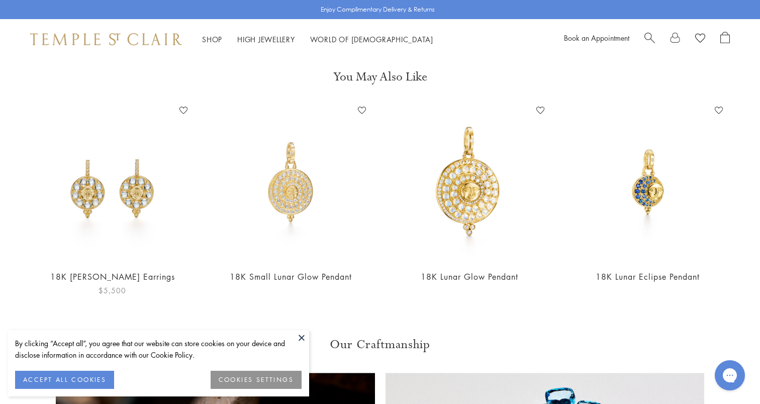 The image size is (760, 404). I want to click on h3: You May Also Like, so click(380, 77).